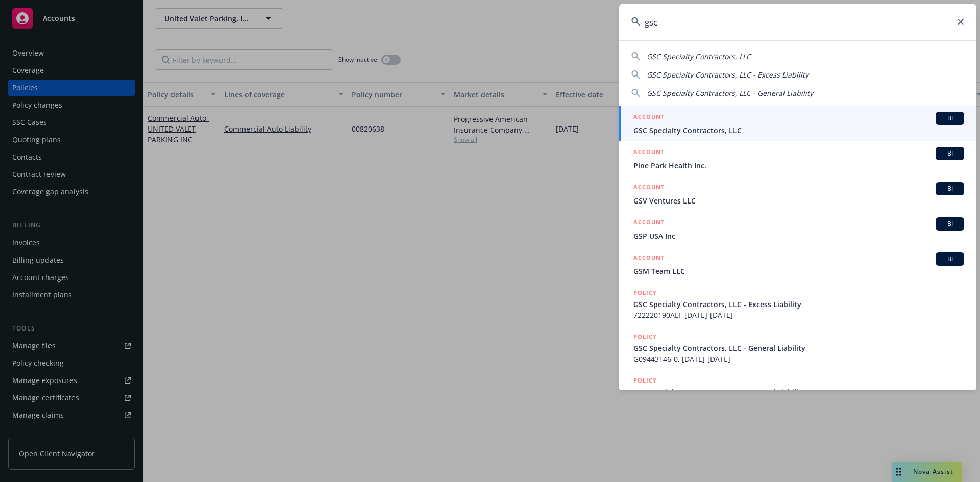 Image resolution: width=980 pixels, height=482 pixels. What do you see at coordinates (799, 235) in the screenshot?
I see `span: GSP USA Inc` at bounding box center [799, 235].